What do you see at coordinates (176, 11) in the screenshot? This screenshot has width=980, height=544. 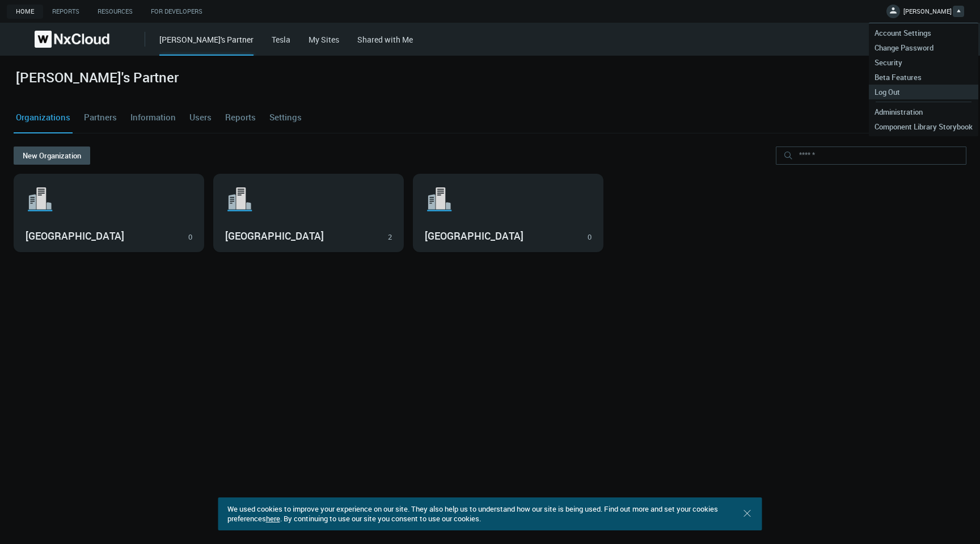 I see `a: For Developers` at bounding box center [176, 11].